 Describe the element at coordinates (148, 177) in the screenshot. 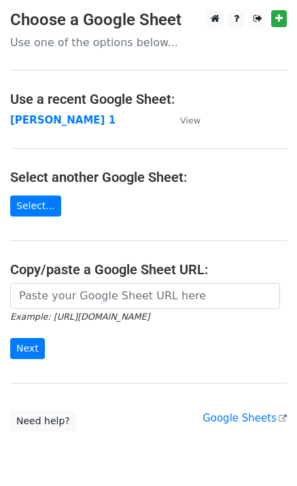

I see `h4: Select another Google Sheet:` at that location.